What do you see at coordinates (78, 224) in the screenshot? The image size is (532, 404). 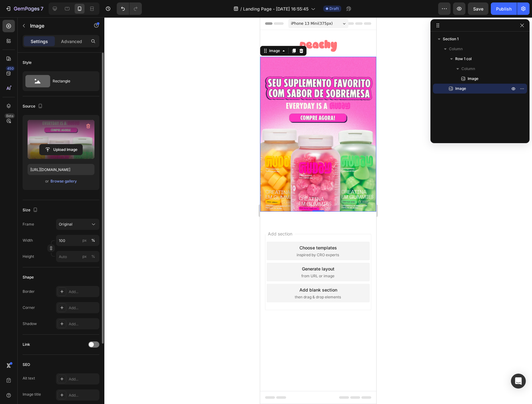 I see `button: Original` at bounding box center [78, 224].